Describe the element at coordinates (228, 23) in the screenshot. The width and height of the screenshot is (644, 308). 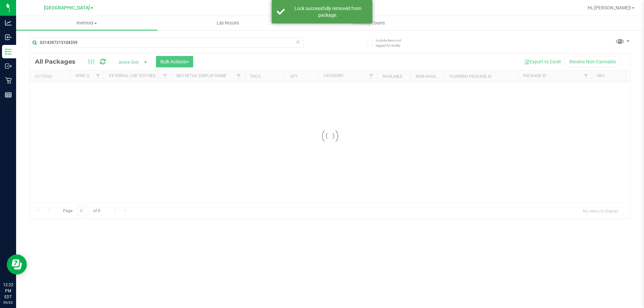
I see `a: Lab Results` at that location.